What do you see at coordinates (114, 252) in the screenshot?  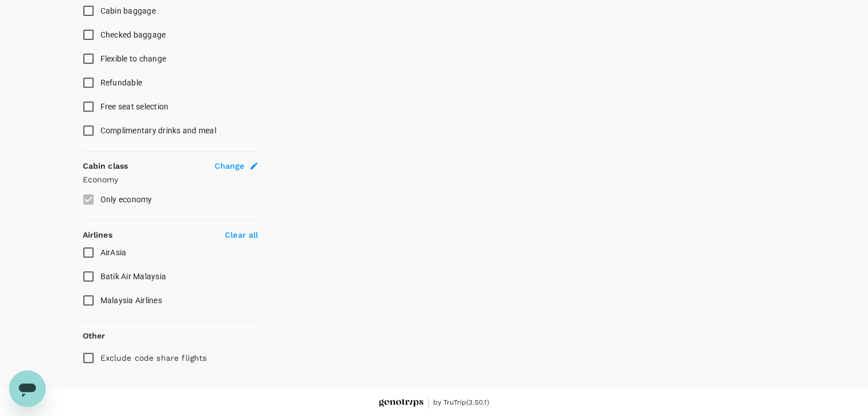 I see `span: AirAsia` at bounding box center [114, 252].